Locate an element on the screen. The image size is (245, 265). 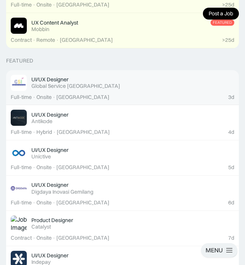
div: 3d is located at coordinates (231, 97).